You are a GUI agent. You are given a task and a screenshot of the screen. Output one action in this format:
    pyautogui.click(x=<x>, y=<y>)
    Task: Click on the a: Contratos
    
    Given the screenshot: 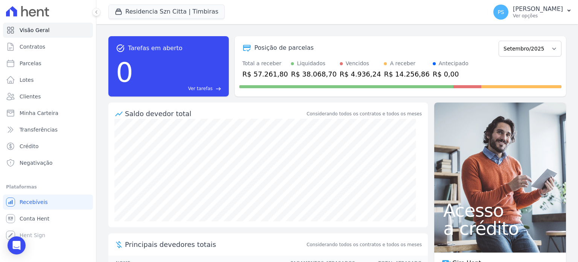 What is the action you would take?
    pyautogui.click(x=48, y=47)
    